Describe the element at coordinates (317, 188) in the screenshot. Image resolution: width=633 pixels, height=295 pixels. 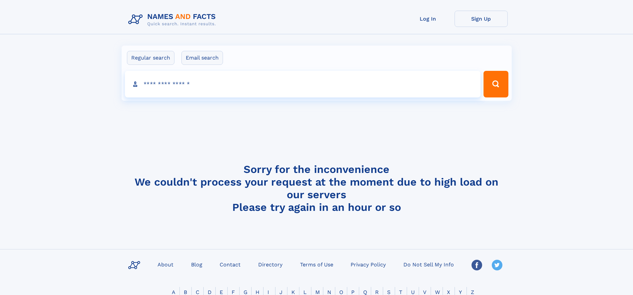
I see `h4: Sorry for the inconvenience We couldn't process your request at the moment due to high load on ou...` at that location.